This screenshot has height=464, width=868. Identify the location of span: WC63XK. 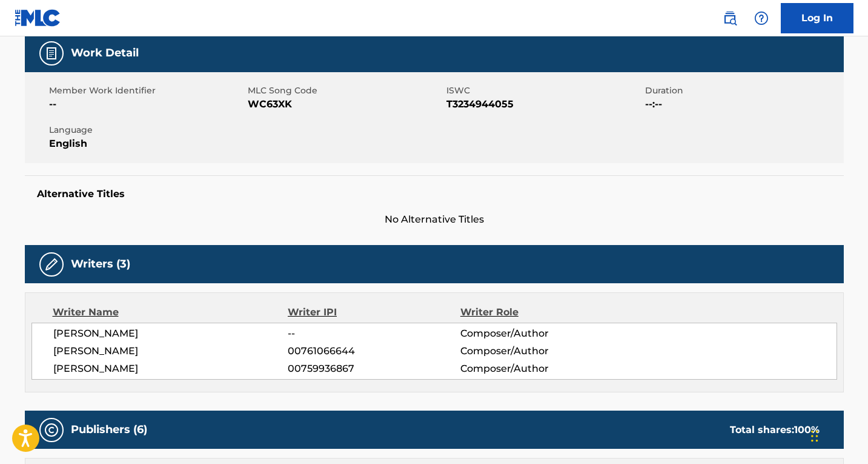
(345, 104).